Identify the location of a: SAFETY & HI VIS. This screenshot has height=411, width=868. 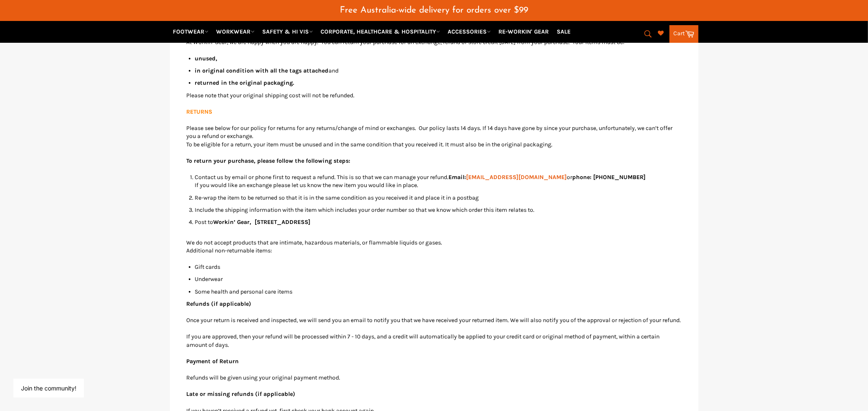
(287, 31).